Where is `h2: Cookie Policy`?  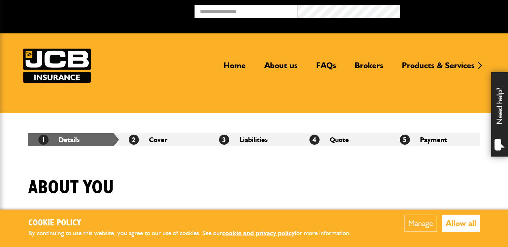 h2: Cookie Policy is located at coordinates (195, 223).